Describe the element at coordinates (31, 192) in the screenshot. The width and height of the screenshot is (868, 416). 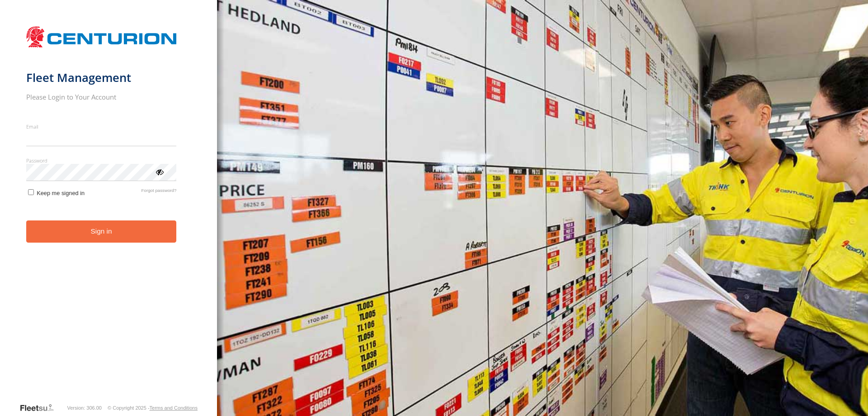
I see `input: Keep me signed in` at that location.